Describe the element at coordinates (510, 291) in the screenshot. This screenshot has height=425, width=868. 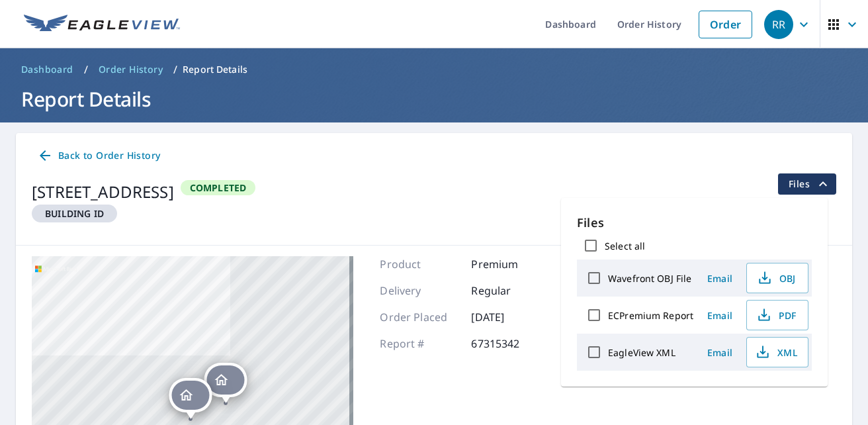
I see `p: Regular` at that location.